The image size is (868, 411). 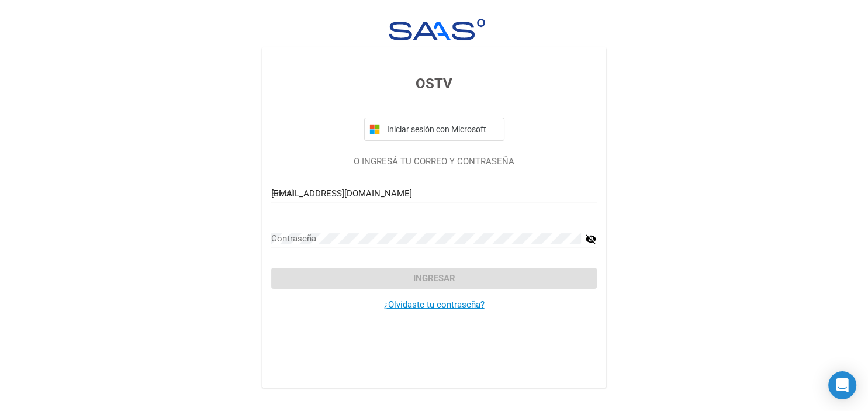 I want to click on button: Ingresar, so click(x=434, y=278).